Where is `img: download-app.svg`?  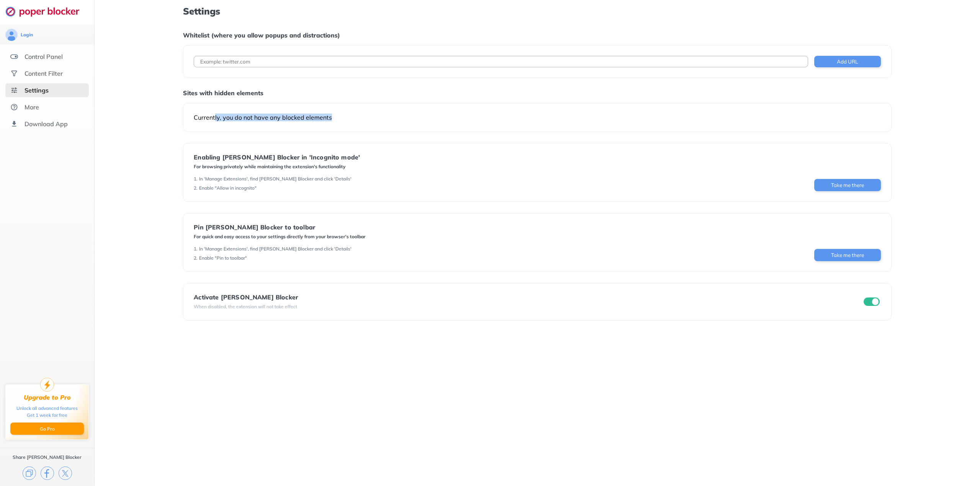 img: download-app.svg is located at coordinates (14, 124).